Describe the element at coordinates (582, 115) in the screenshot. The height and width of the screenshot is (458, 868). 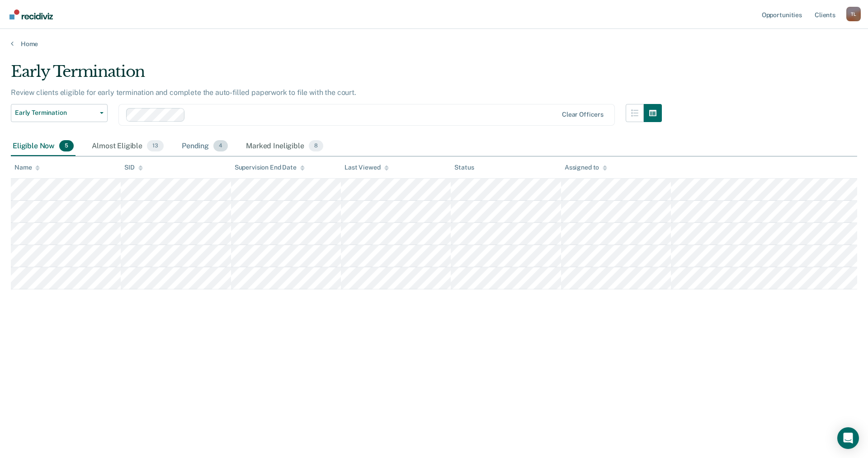
I see `div: Clear officers` at that location.